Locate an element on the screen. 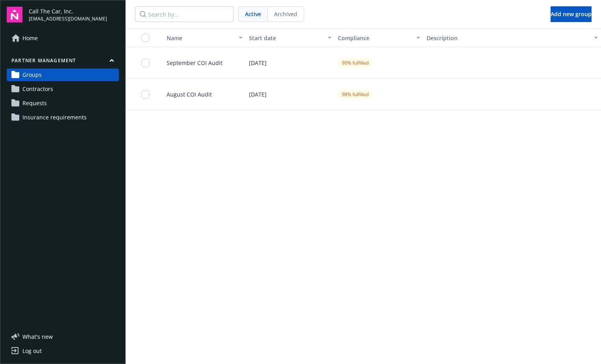 This screenshot has width=601, height=364. a: Insurance requirements is located at coordinates (63, 118).